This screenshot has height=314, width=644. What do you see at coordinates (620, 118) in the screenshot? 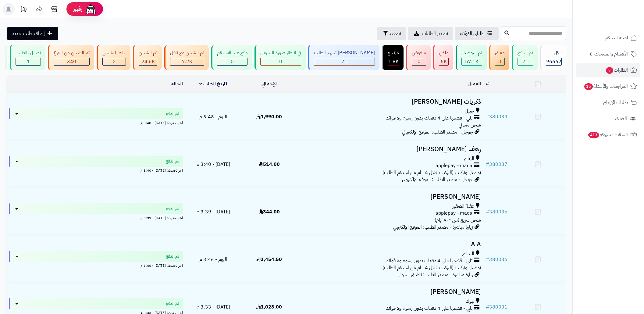
I see `span: العملاء` at bounding box center [620, 118].